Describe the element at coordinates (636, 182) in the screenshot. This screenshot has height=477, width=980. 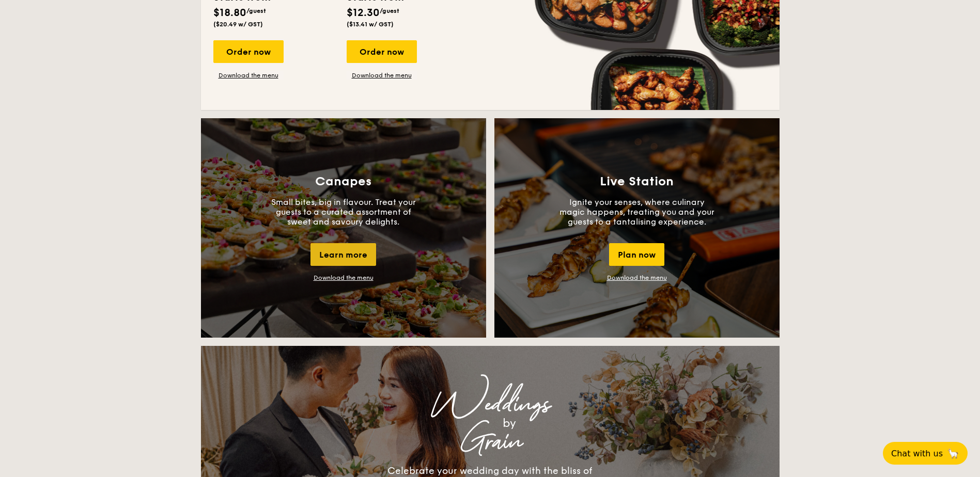
I see `h3: Live Station` at that location.